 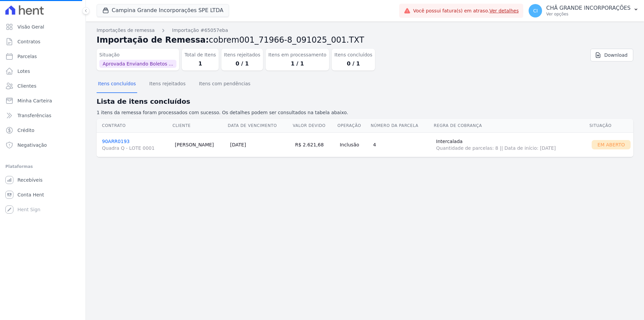 I want to click on span: Transferências, so click(x=34, y=116).